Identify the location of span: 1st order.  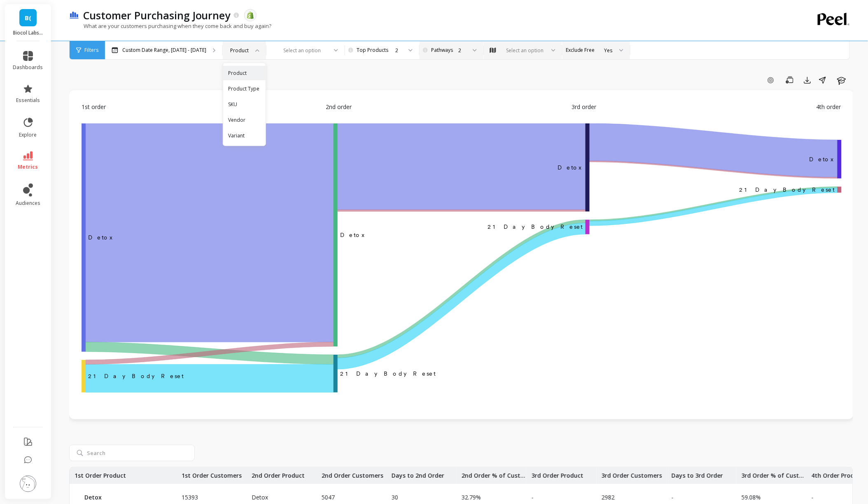
(94, 107).